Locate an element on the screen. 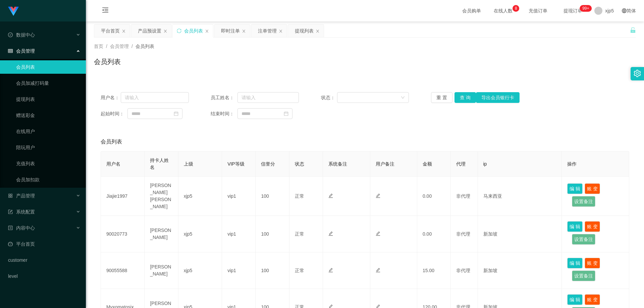 The image size is (644, 308). i: 图标: down is located at coordinates (402, 98).